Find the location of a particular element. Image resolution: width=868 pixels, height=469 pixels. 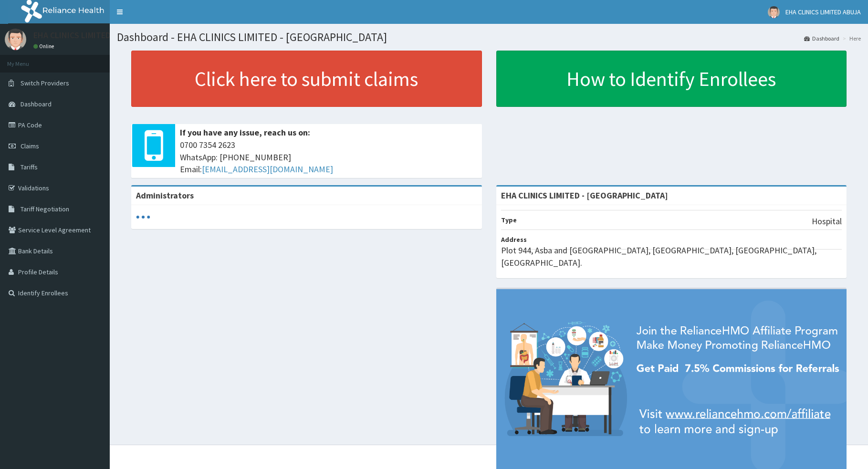

a: Dashboard is located at coordinates (822, 38).